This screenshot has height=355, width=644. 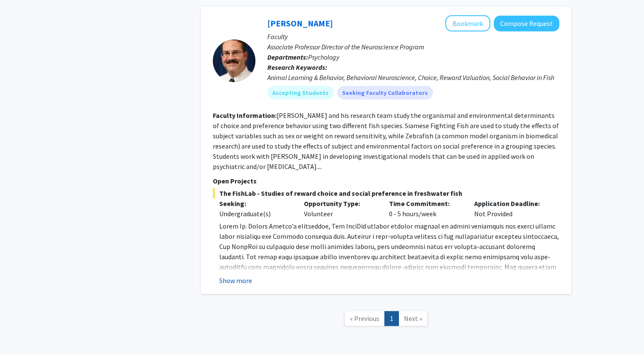 What do you see at coordinates (386, 320) in the screenshot?
I see `nav: Page navigation` at bounding box center [386, 320].